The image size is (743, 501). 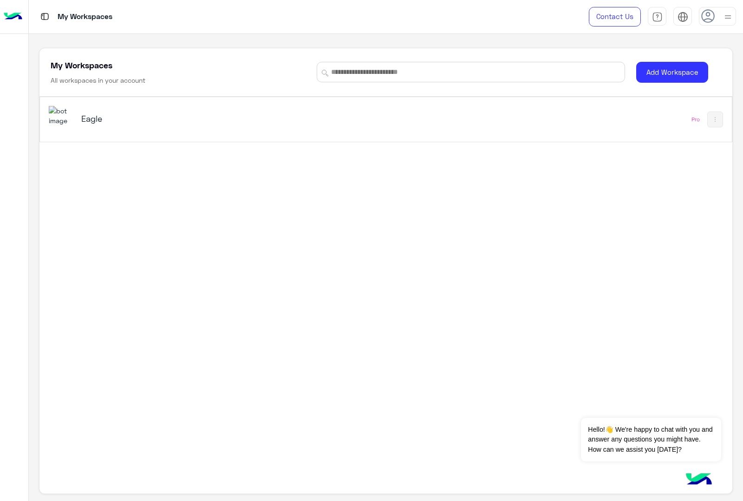 What do you see at coordinates (651, 439) in the screenshot?
I see `span: Hello!👋 We're happy to chat with you and answer any questions you might have. How can we assist y...` at bounding box center [651, 439].